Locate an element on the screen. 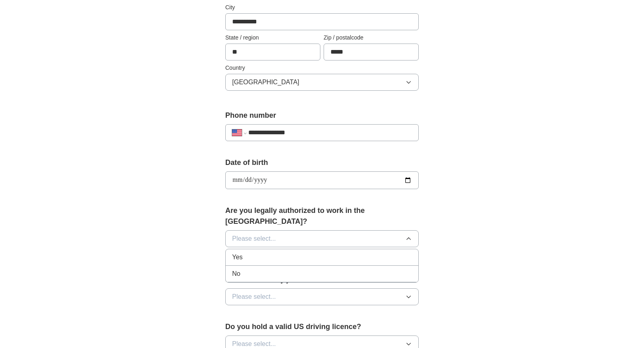 The image size is (644, 348). span: No is located at coordinates (236, 273).